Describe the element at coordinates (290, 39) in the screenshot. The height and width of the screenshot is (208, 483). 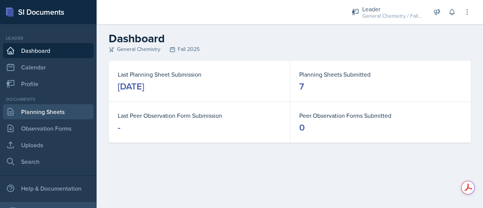
I see `h2: Dashboard` at that location.